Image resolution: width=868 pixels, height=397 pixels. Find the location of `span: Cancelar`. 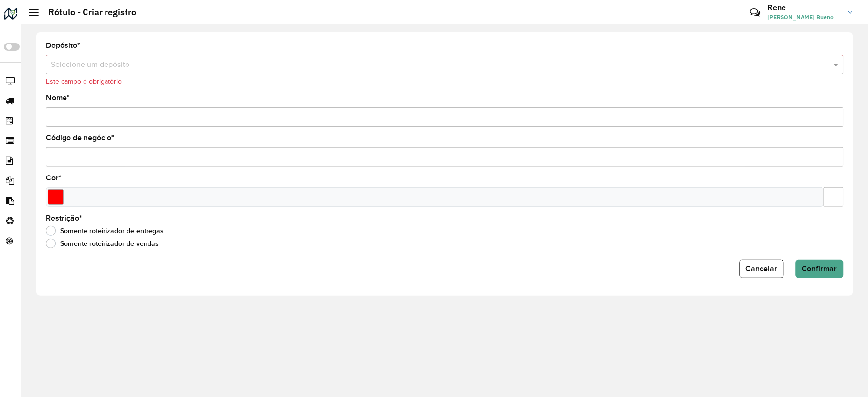

span: Cancelar is located at coordinates (762, 268).